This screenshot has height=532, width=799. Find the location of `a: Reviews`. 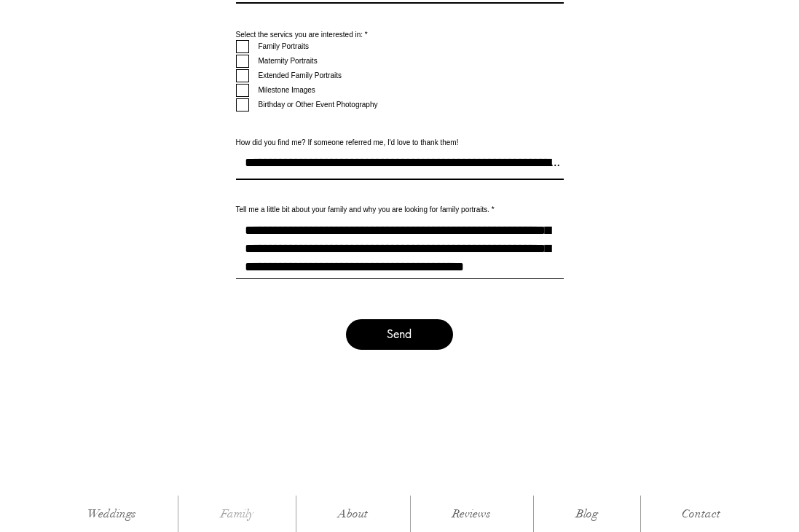

a: Reviews is located at coordinates (472, 514).